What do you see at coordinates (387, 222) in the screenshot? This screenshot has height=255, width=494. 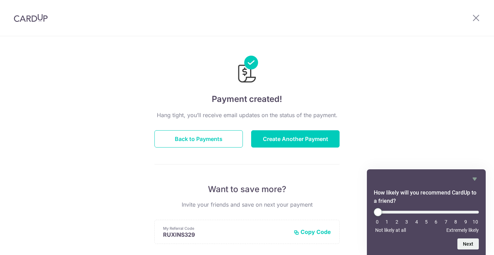 I see `li: 1` at bounding box center [387, 222].